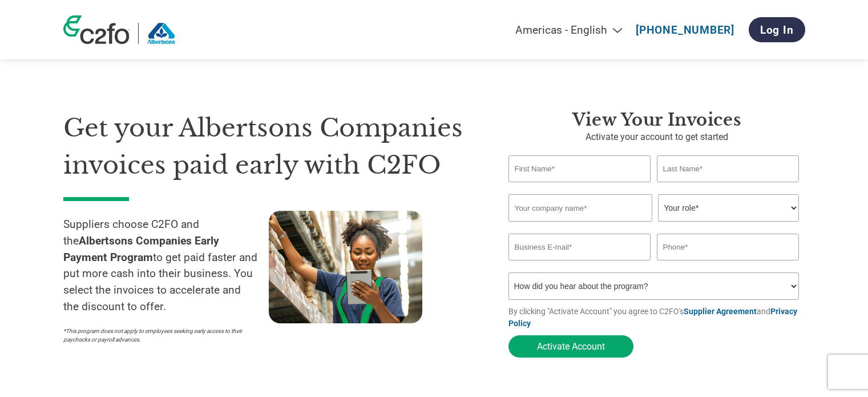 This screenshot has width=868, height=397. What do you see at coordinates (720, 311) in the screenshot?
I see `a: Supplier Agreement` at bounding box center [720, 311].